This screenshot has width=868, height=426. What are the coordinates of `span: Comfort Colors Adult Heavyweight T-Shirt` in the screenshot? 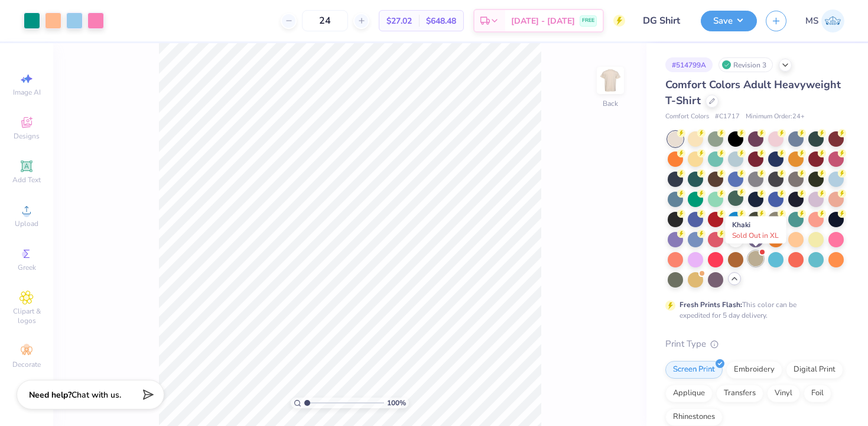 It's located at (753, 92).